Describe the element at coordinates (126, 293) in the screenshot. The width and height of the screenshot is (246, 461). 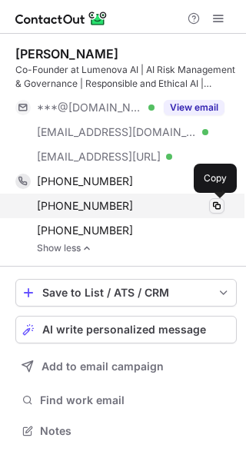
I see `div: Save to List / ATS / CRM` at that location.